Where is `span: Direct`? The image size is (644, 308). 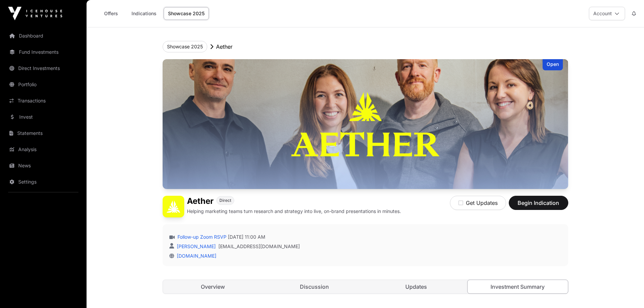
span: Direct is located at coordinates (225, 201).